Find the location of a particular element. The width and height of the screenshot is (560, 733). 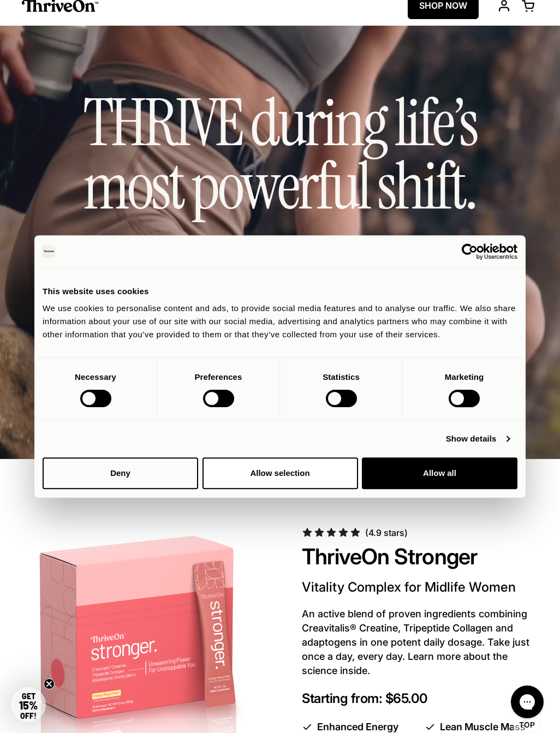

button: Allow all is located at coordinates (440, 474).